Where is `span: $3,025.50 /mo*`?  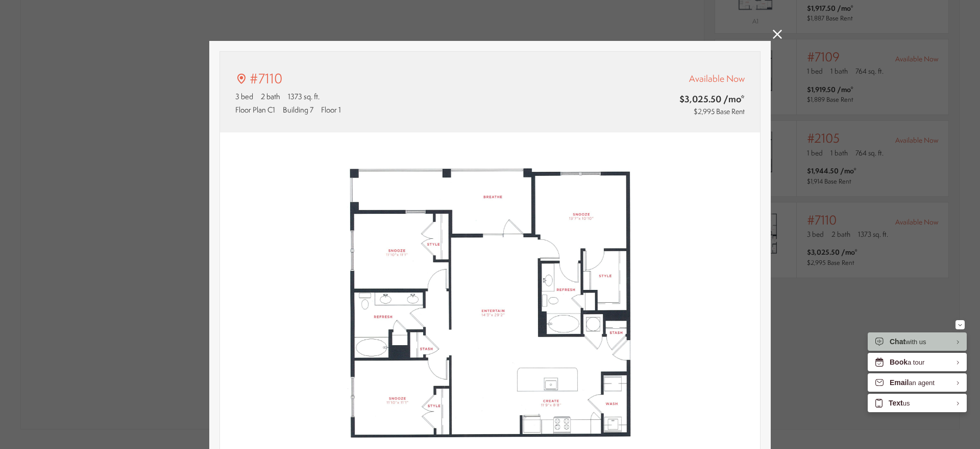 span: $3,025.50 /mo* is located at coordinates (682, 99).